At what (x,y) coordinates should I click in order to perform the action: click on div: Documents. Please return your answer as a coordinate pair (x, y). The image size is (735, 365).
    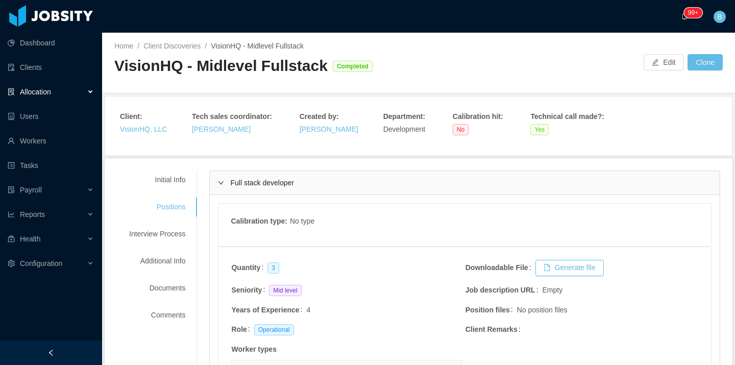
    Looking at the image, I should click on (157, 288).